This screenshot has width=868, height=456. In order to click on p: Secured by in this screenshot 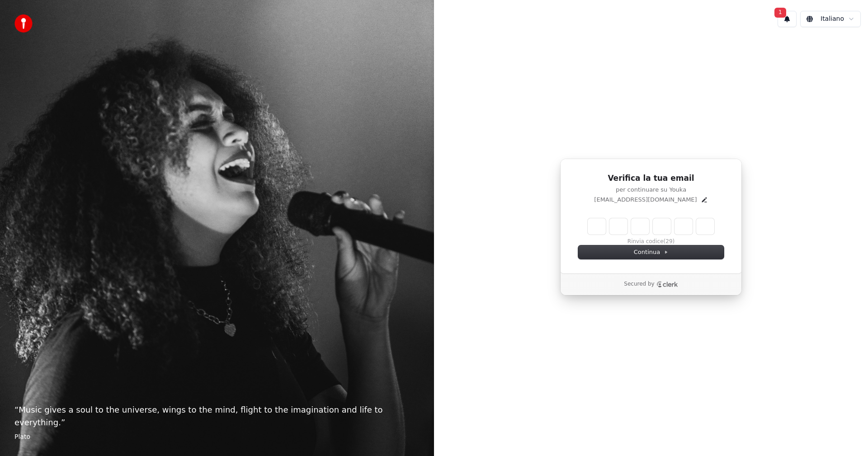, I will do `click(639, 284)`.